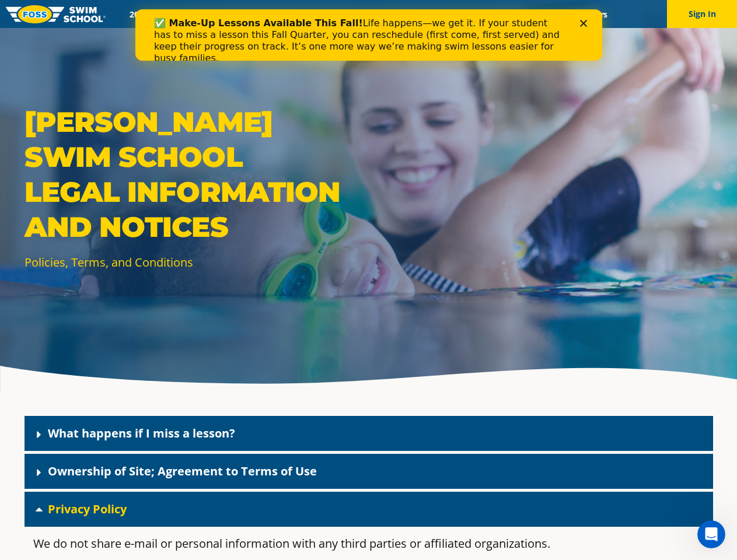  What do you see at coordinates (141, 433) in the screenshot?
I see `a: What happens if I miss a lesson?` at bounding box center [141, 433].